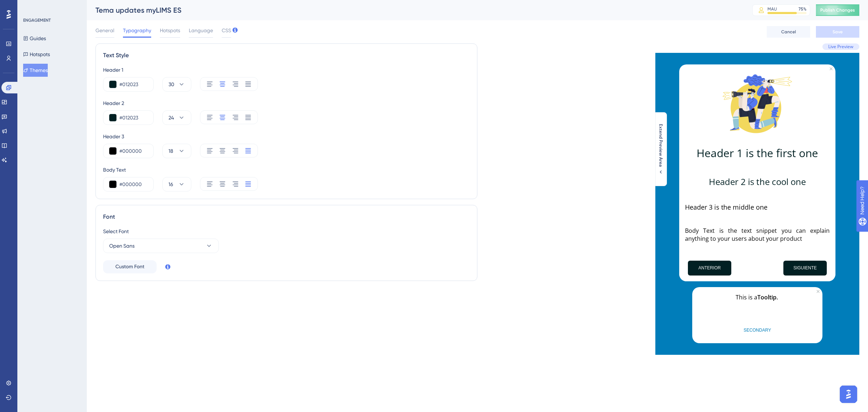 This screenshot has height=412, width=868. What do you see at coordinates (757, 181) in the screenshot?
I see `h2: Header 2 is the cool one` at bounding box center [757, 181].